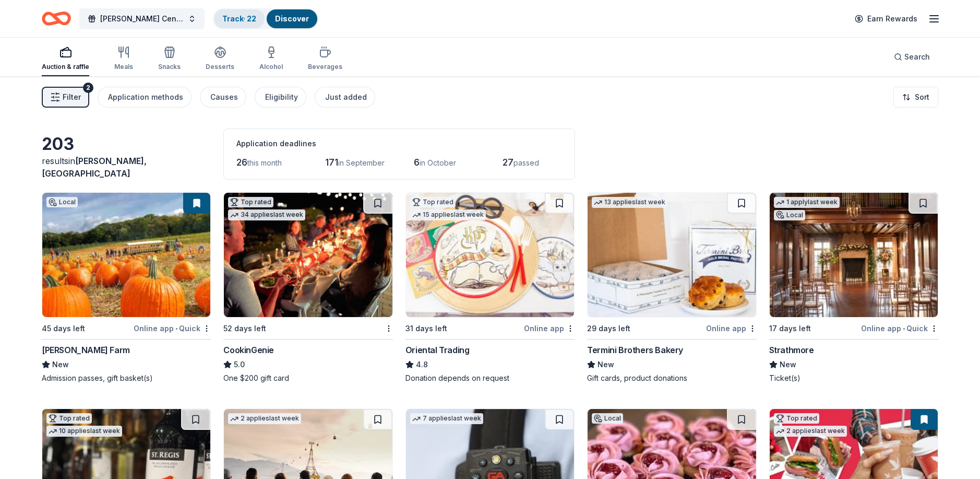 Image resolution: width=980 pixels, height=479 pixels. I want to click on div: Alcohol, so click(271, 67).